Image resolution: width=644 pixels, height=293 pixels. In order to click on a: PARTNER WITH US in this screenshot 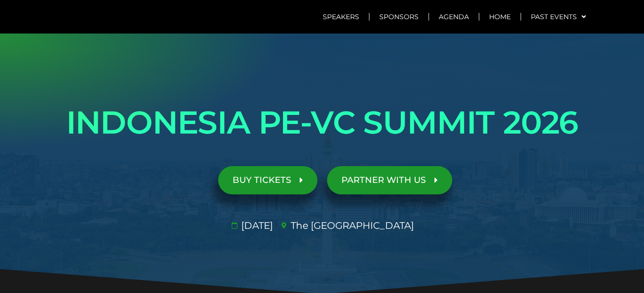, I will do `click(389, 180)`.